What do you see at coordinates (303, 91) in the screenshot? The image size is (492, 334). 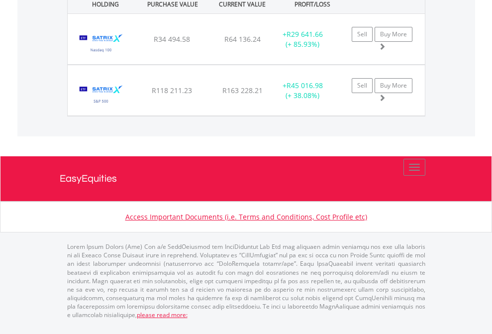 I see `div: + (+ 38.08%)` at bounding box center [303, 91].